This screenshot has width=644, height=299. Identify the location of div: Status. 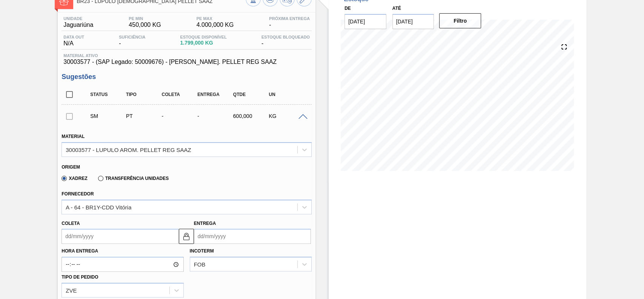
(108, 94).